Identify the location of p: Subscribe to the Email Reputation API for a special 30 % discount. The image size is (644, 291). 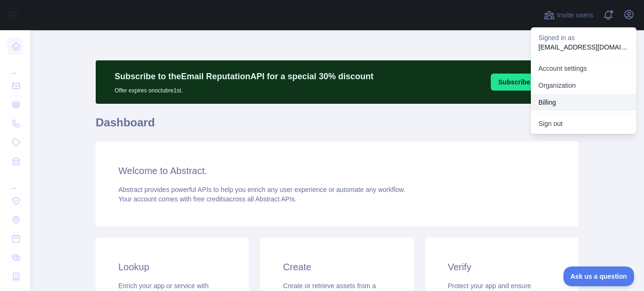
(244, 76).